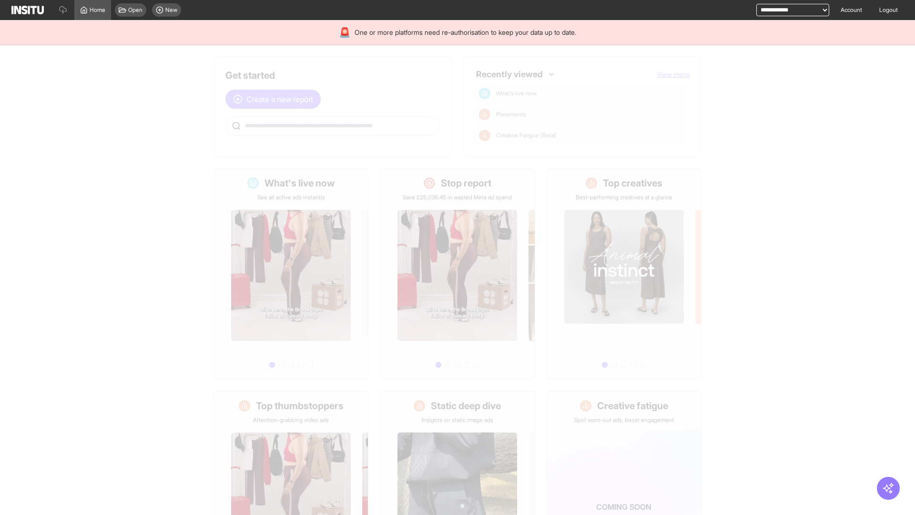  I want to click on span: Home, so click(97, 10).